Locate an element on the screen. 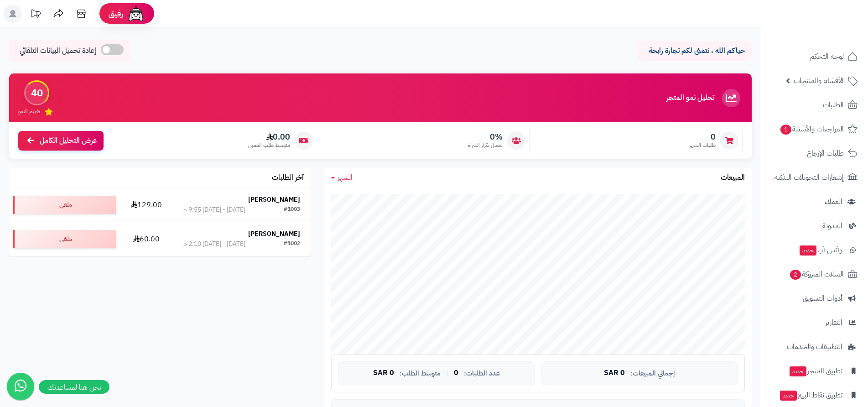 This screenshot has width=868, height=407. span: التقارير is located at coordinates (834, 322).